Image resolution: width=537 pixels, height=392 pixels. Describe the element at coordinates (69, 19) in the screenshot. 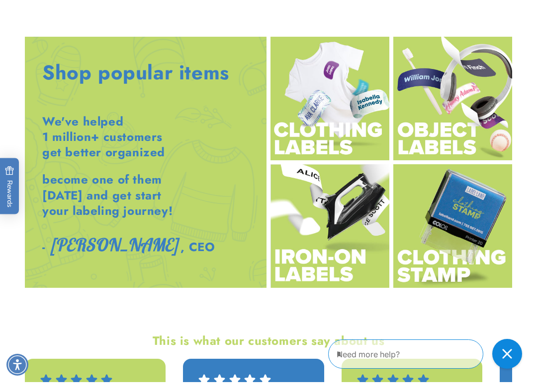

I see `textarea: Type your message here` at that location.